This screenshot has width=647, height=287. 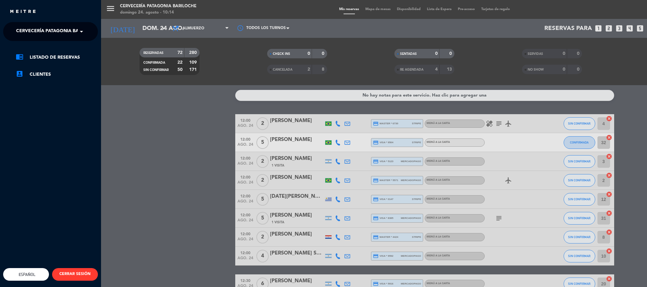 What do you see at coordinates (57, 57) in the screenshot?
I see `a: chrome_reader_modeListado de Reservas` at bounding box center [57, 57].